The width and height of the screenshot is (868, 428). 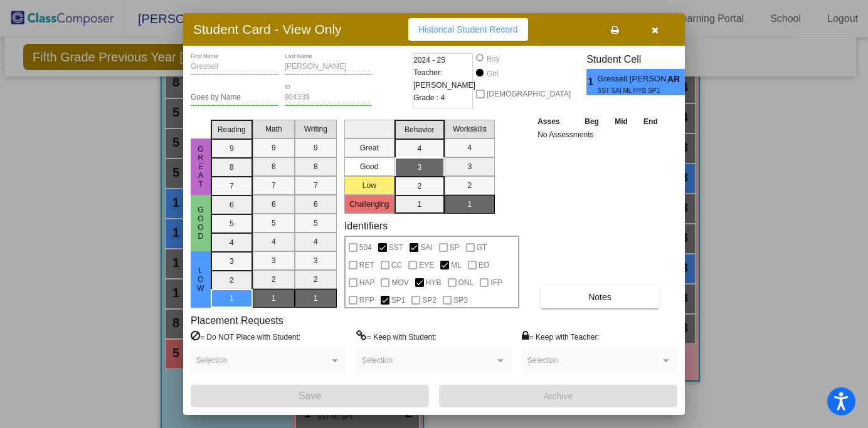 I want to click on span: Archive, so click(x=559, y=396).